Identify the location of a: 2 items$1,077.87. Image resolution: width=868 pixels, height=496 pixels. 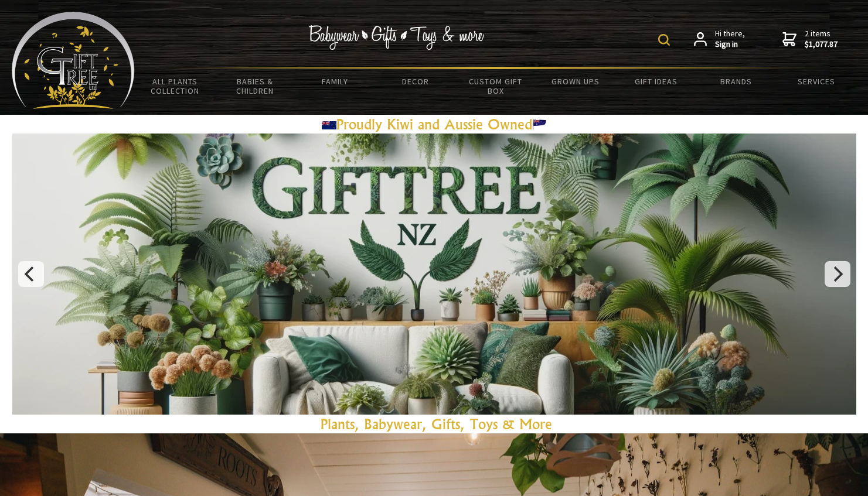
(810, 39).